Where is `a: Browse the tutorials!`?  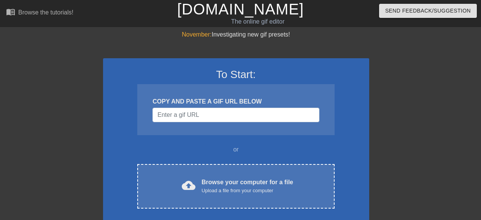
a: Browse the tutorials! is located at coordinates (40, 13).